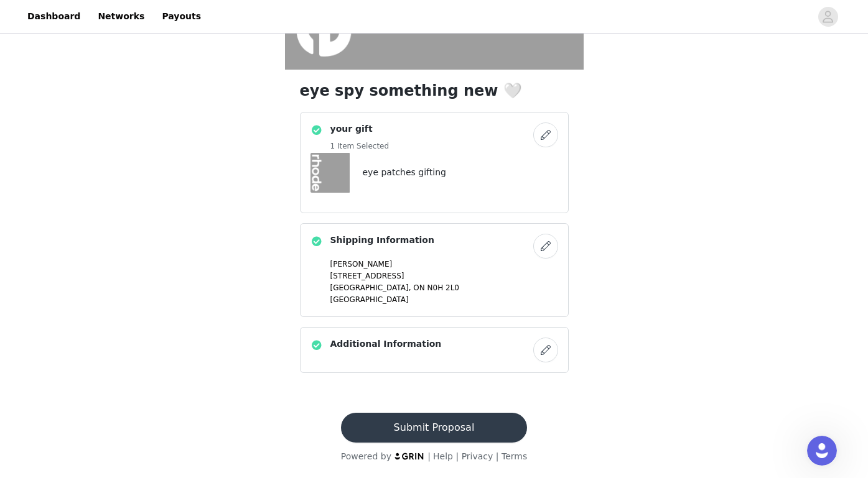  Describe the element at coordinates (418, 288) in the screenshot. I see `span: ON` at that location.